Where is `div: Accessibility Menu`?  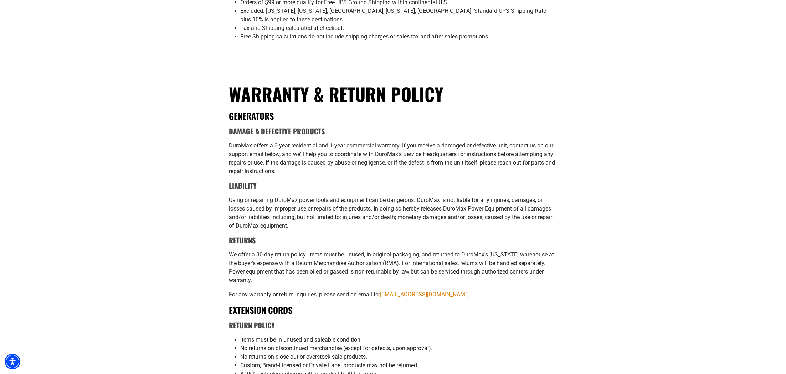 div: Accessibility Menu is located at coordinates (12, 362).